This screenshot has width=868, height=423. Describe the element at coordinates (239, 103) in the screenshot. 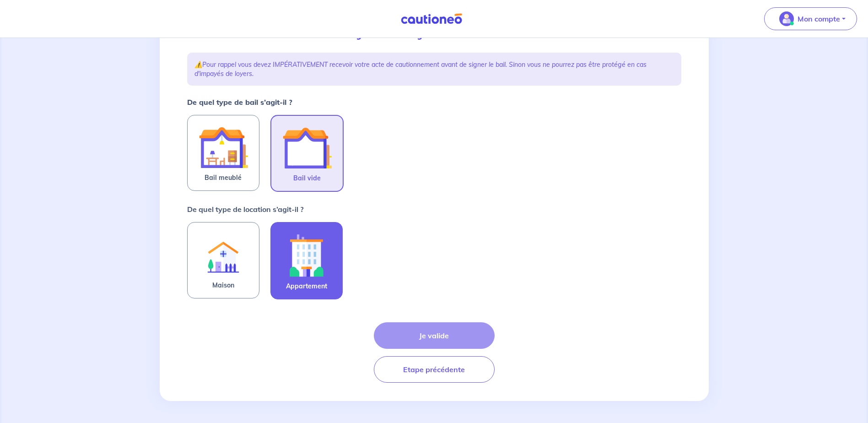

I see `strong: De quel type de bail s’agit-il ?` at that location.